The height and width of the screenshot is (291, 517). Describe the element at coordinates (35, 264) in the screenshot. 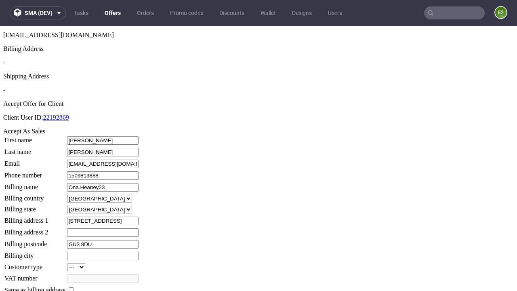

I see `td: Same as billing address` at that location.